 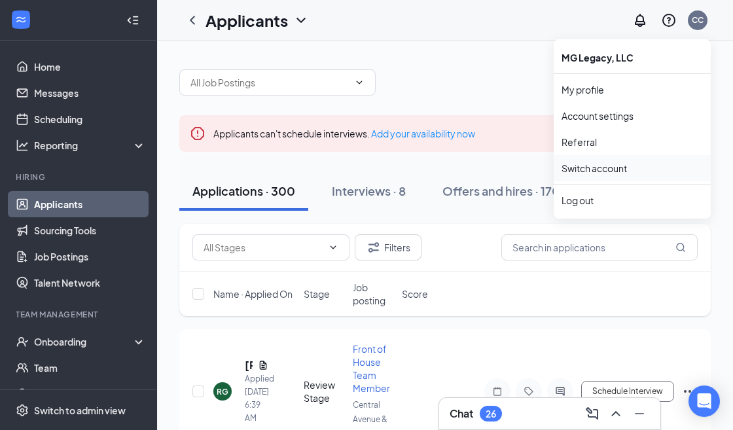 I want to click on a: Talent Network, so click(x=90, y=283).